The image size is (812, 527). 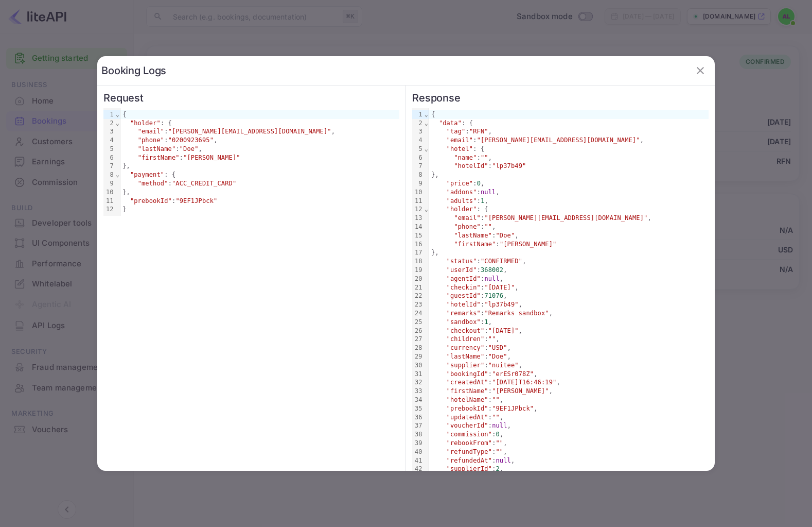 What do you see at coordinates (133, 71) in the screenshot?
I see `h6: Booking Logs` at bounding box center [133, 71].